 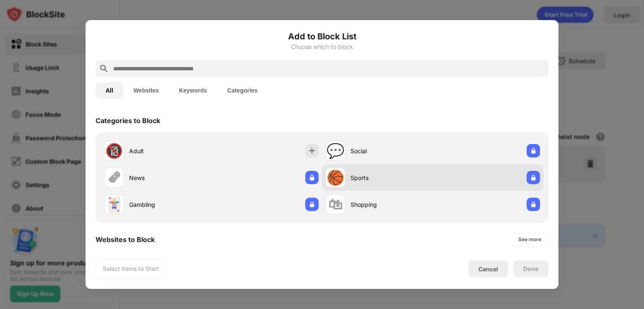 What do you see at coordinates (322, 47) in the screenshot?
I see `div: Choose which to block` at bounding box center [322, 47].